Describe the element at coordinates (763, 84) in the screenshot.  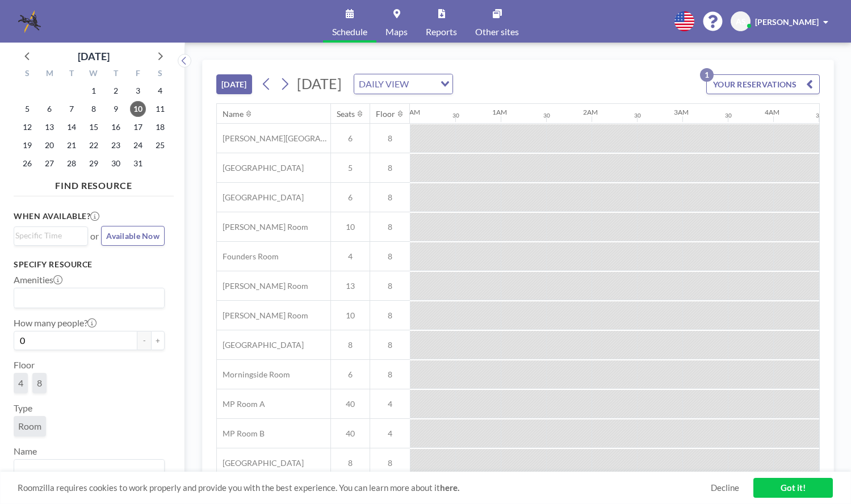
I see `button: YOUR RESERVATIONS1` at that location.